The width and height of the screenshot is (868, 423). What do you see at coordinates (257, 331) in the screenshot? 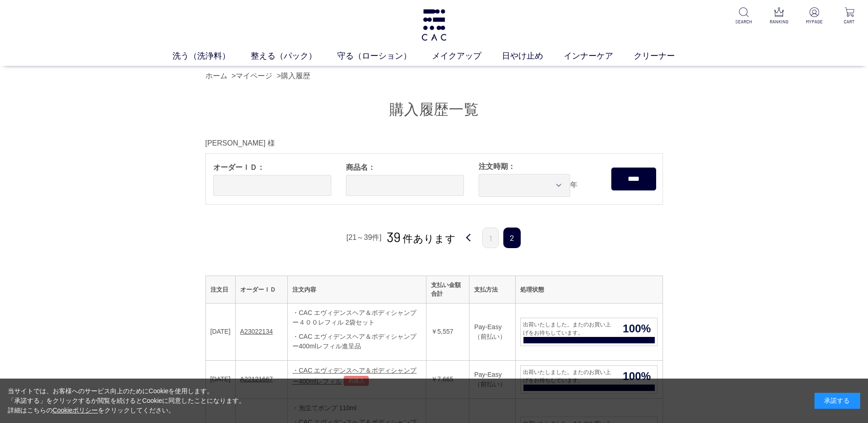
I see `a: A23022134` at bounding box center [257, 331].